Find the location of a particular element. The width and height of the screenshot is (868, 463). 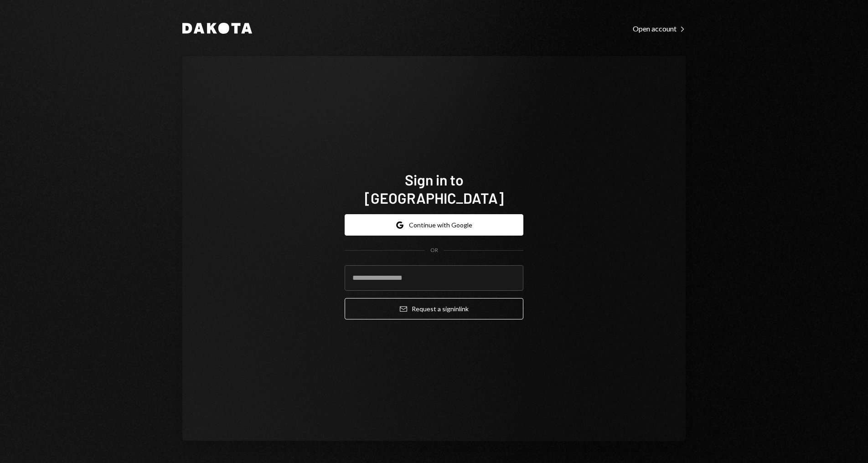

button: Continue with Google is located at coordinates (434, 225).